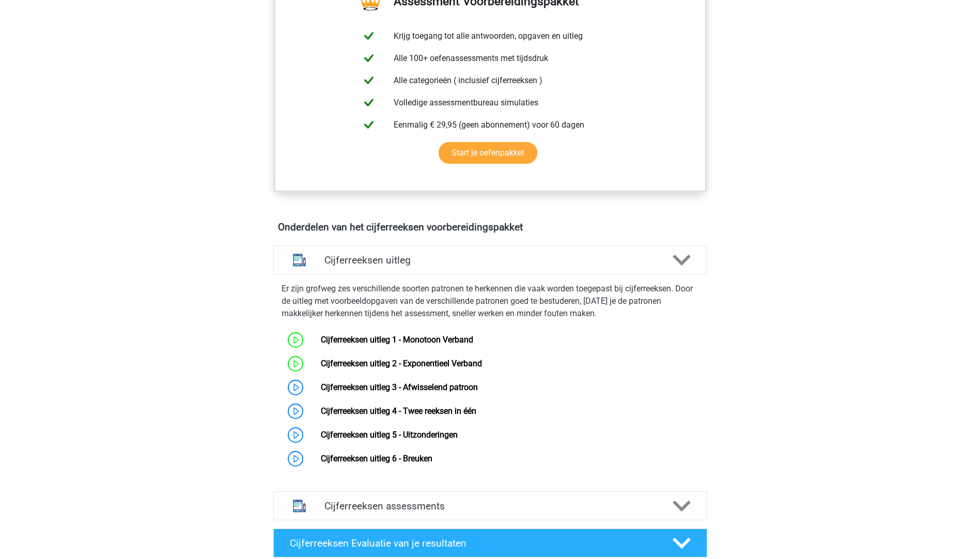 Image resolution: width=980 pixels, height=559 pixels. What do you see at coordinates (490, 301) in the screenshot?
I see `p: Er zijn grofweg zes verschillende soorten patronen te herkennen die vaak worden toegepast bij cij...` at bounding box center [490, 301].